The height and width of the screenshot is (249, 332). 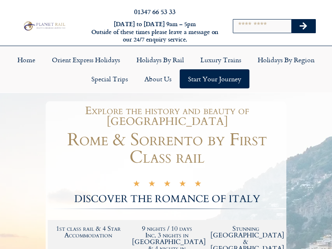 I want to click on a: Start your Journey, so click(x=215, y=79).